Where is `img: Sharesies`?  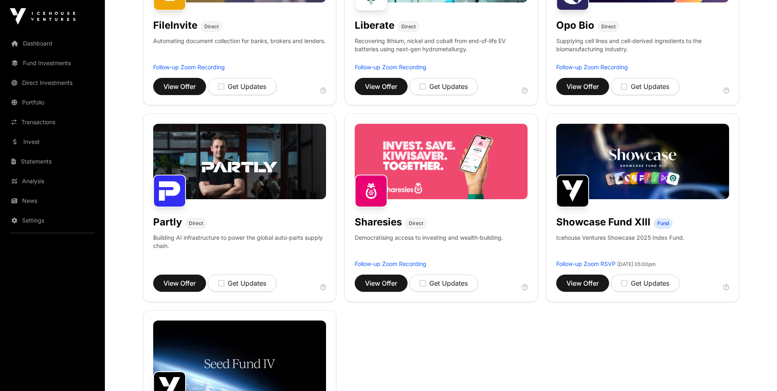
img: Sharesies is located at coordinates (371, 191).